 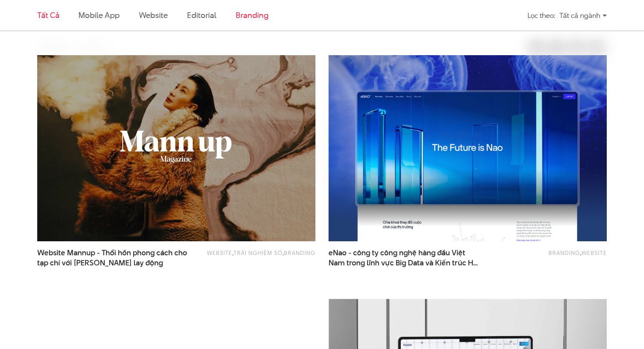 What do you see at coordinates (201, 15) in the screenshot?
I see `a: Editorial` at bounding box center [201, 15].